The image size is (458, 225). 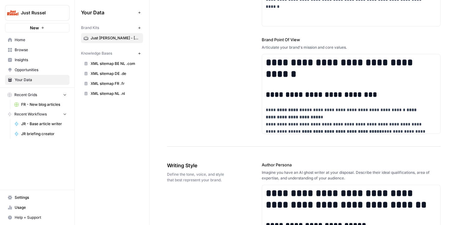 I want to click on span: Recent Workflows, so click(x=31, y=114).